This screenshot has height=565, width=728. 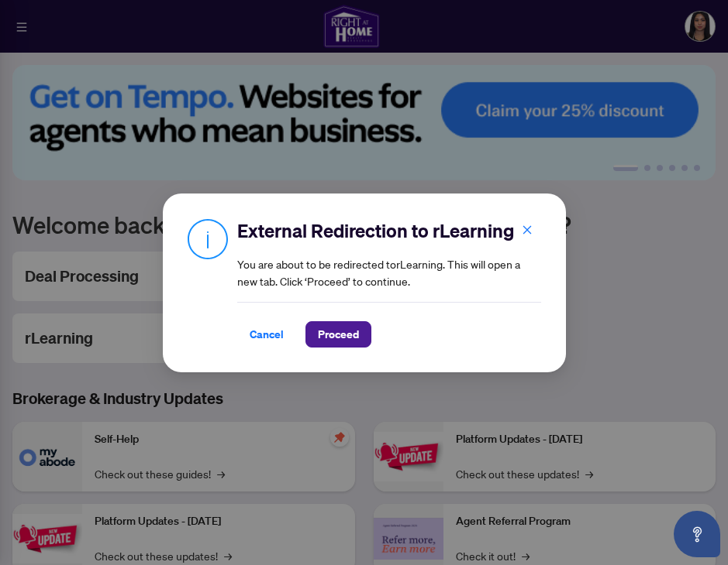 I want to click on button: Cancel, so click(x=267, y=334).